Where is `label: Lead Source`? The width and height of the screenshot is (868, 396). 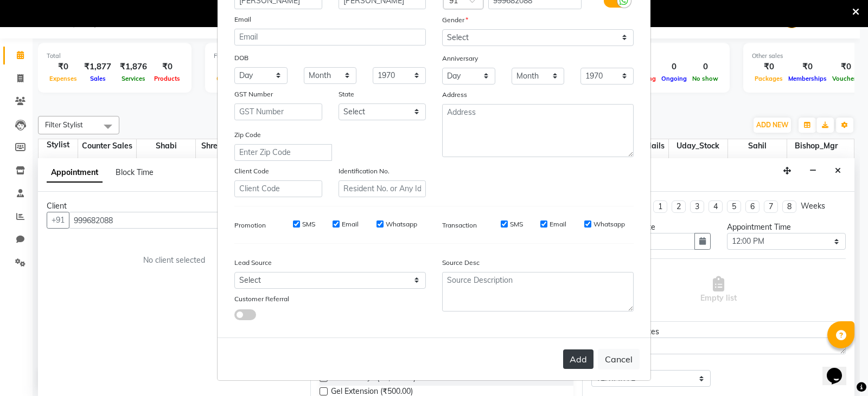
label: Lead Source is located at coordinates (253, 263).